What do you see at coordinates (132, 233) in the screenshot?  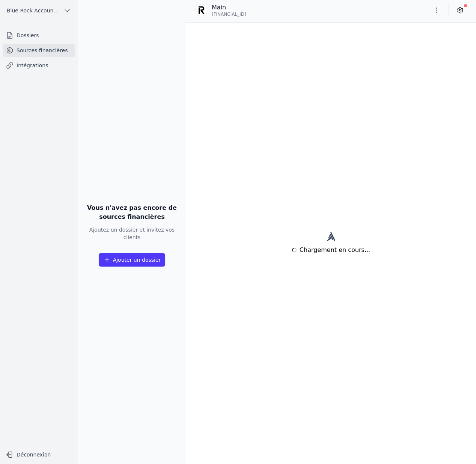 I see `p: Ajoutez un dossier et invitez vos clients` at bounding box center [132, 233].